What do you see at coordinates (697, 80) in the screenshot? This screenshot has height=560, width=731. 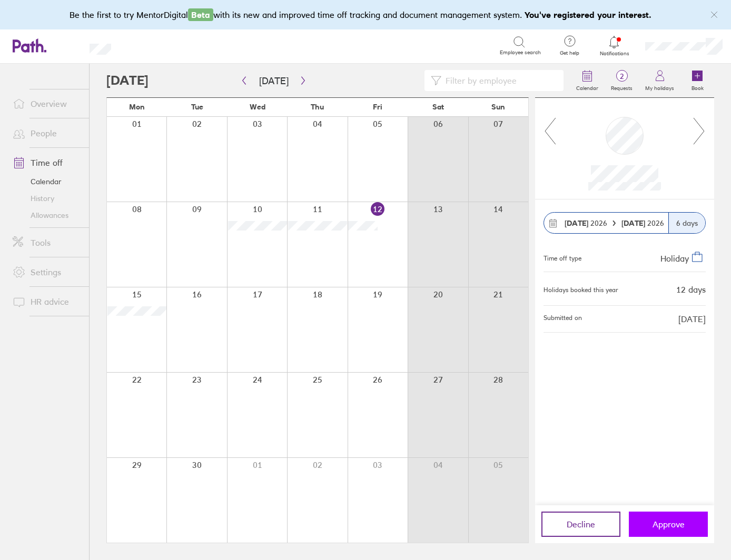 I see `a: Book` at bounding box center [697, 80].